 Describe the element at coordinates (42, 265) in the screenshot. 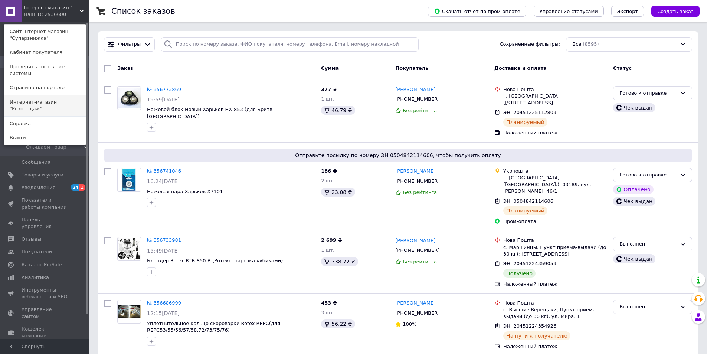

I see `span: Каталог ProSale` at that location.